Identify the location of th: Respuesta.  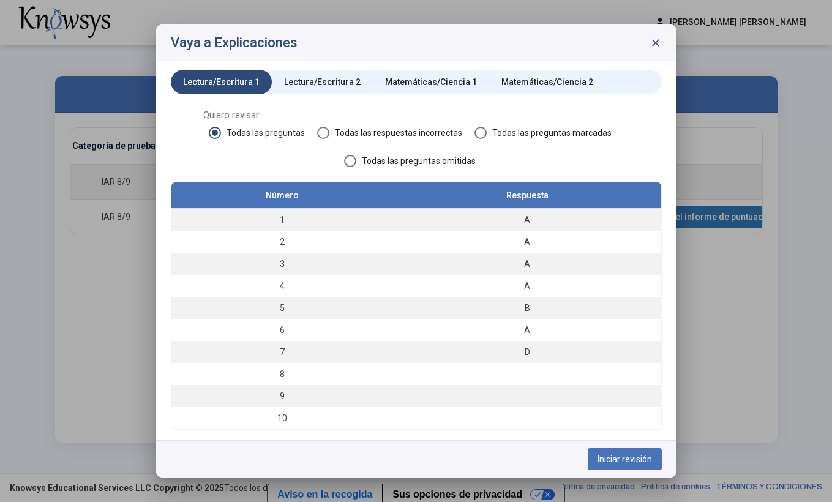
(527, 195).